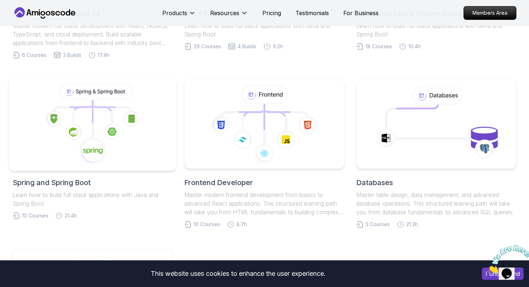 This screenshot has height=287, width=529. Describe the element at coordinates (264, 203) in the screenshot. I see `p: Master modern frontend development from basics to advanced React applications. This structured le...` at that location.